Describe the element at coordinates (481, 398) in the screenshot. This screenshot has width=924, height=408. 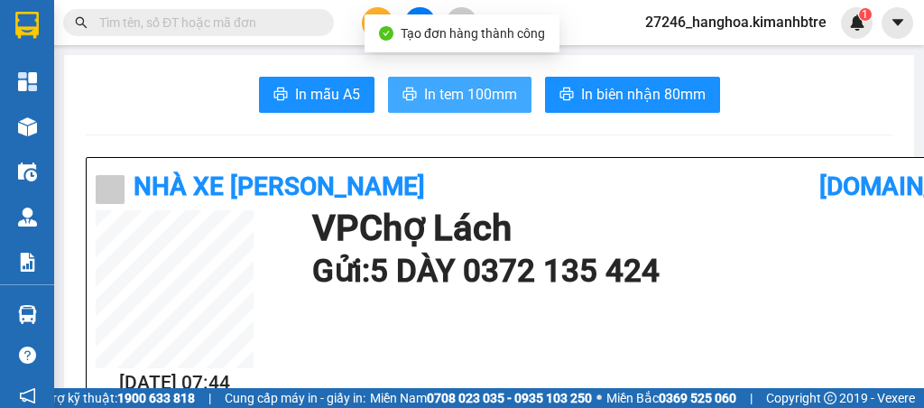
I see `span: Miền Nam` at that location.